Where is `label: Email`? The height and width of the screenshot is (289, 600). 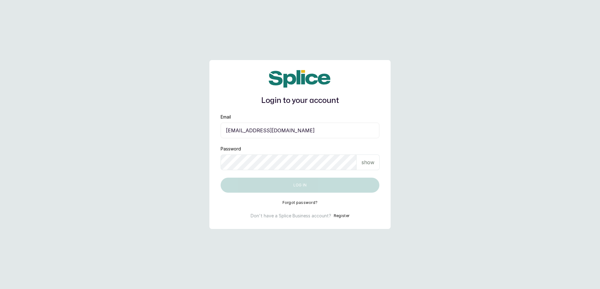
label: Email is located at coordinates (226, 117).